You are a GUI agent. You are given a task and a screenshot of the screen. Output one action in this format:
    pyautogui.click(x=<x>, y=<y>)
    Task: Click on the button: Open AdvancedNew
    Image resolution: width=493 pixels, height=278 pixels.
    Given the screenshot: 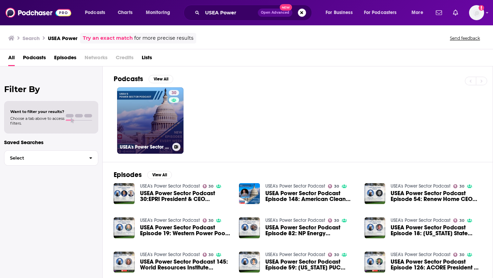 What is the action you would take?
    pyautogui.click(x=275, y=13)
    